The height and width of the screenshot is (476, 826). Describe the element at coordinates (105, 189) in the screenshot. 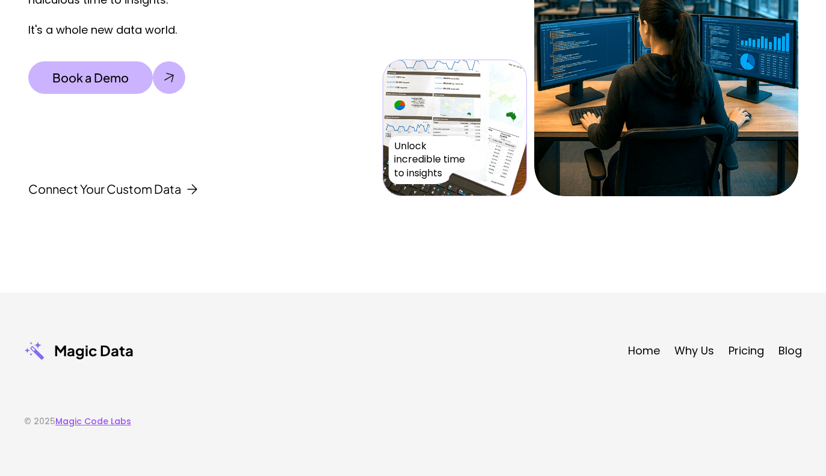

I see `p: Connect Your Custom Data` at that location.